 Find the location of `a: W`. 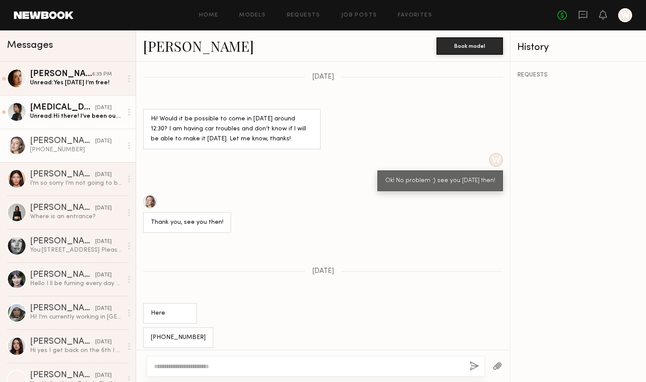

a: W is located at coordinates (626, 15).